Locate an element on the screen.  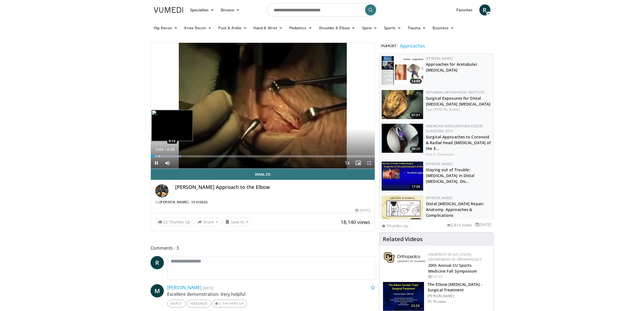
img: 90401_0000_3.png.150x105_q85_crop-smart_upscale.jpg is located at coordinates (402, 210).